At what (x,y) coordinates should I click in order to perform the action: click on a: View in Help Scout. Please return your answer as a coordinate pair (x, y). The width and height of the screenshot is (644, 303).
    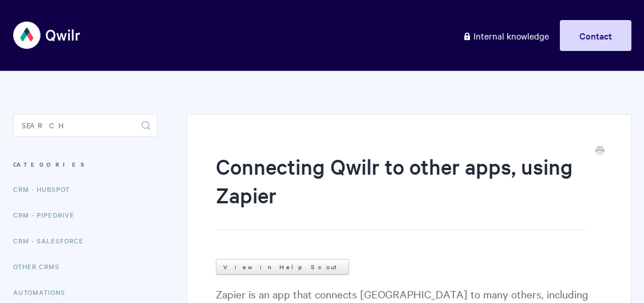
    Looking at the image, I should click on (282, 267).